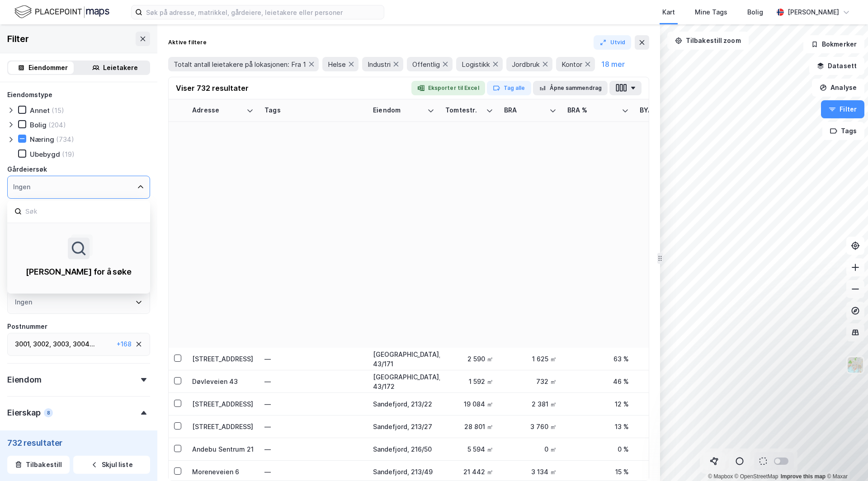  I want to click on button: Filter, so click(842, 109).